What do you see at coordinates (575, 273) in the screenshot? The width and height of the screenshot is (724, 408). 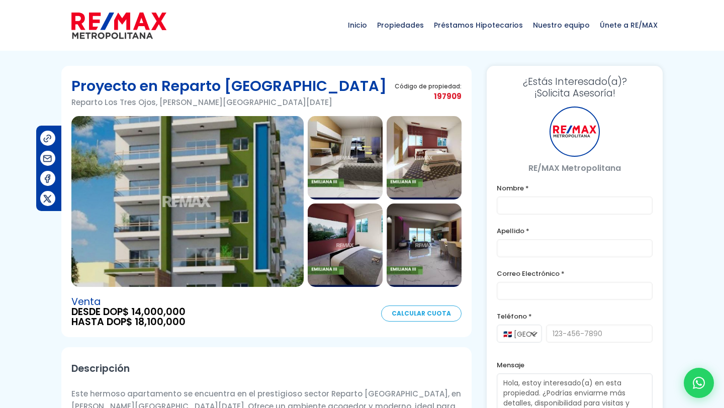 I see `label: Correo Electrónico *` at bounding box center [575, 273].